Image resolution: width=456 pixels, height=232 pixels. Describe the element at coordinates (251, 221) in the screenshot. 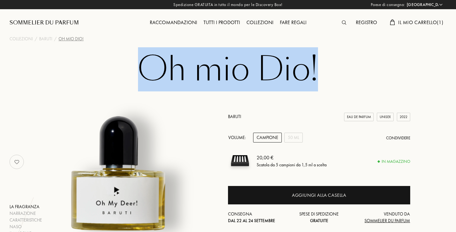

I see `font: dal 22 al 24 settembre` at that location.